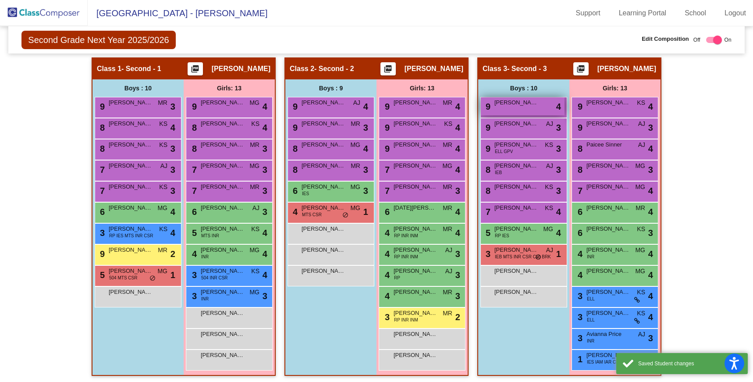  I want to click on span: 1, so click(579, 359).